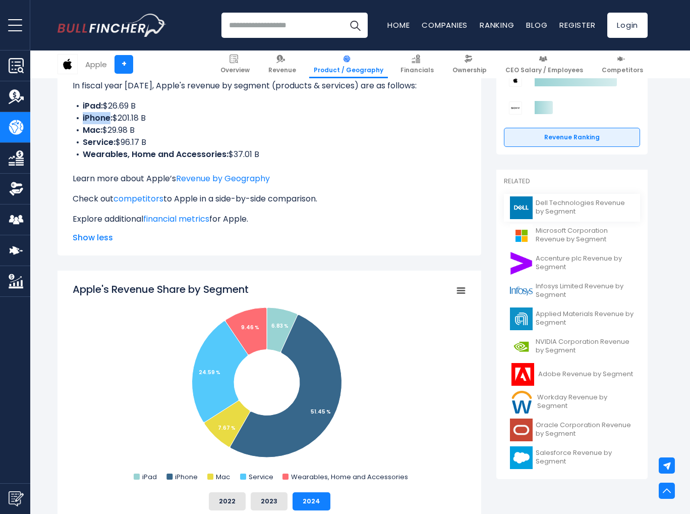 Image resolution: width=690 pixels, height=514 pixels. I want to click on img: CRM logo, so click(521, 457).